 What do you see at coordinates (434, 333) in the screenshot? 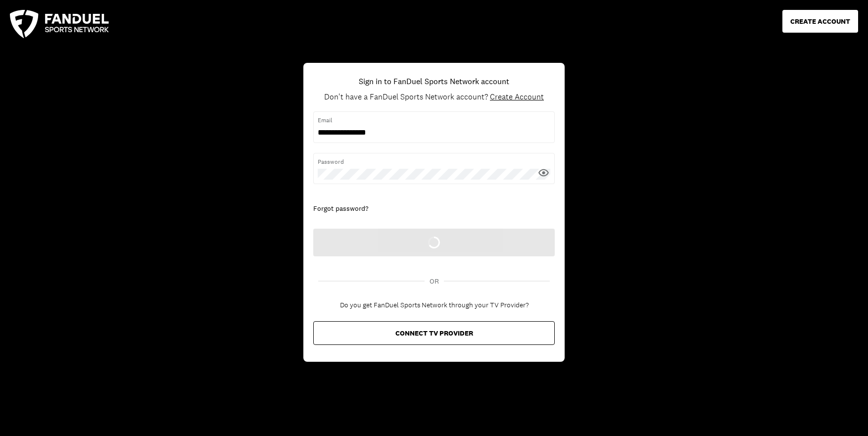
I see `button: CONNECT TV PROVIDER` at bounding box center [434, 333].